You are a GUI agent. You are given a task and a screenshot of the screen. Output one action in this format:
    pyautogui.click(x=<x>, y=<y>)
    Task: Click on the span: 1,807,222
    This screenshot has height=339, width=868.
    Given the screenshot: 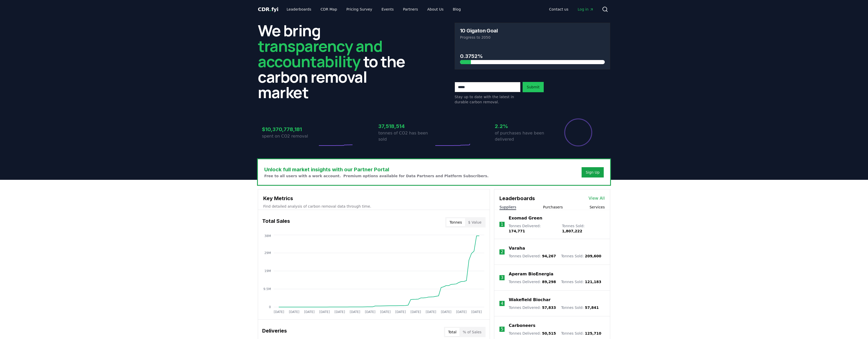 What is the action you would take?
    pyautogui.click(x=572, y=231)
    